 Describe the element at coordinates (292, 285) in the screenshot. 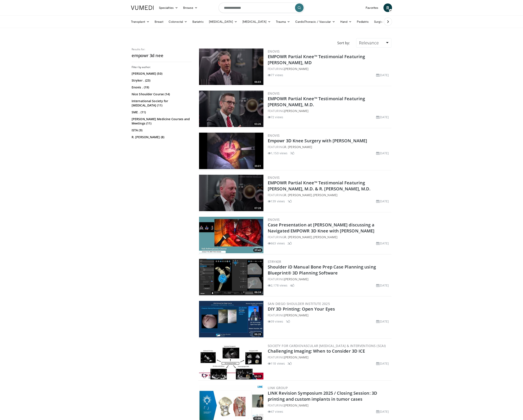

I see `li: 4` at that location.